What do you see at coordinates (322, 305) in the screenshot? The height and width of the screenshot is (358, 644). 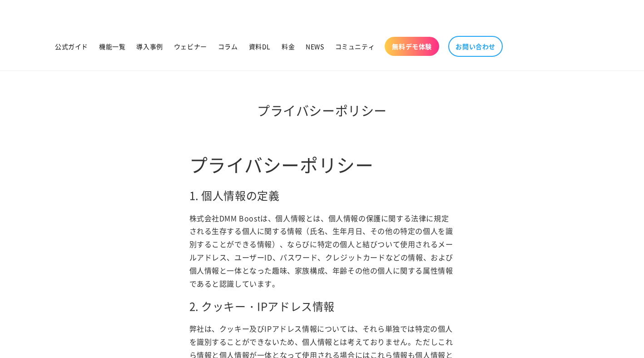 I see `h2: 2. クッキー・IPアドレス情報` at bounding box center [322, 305].